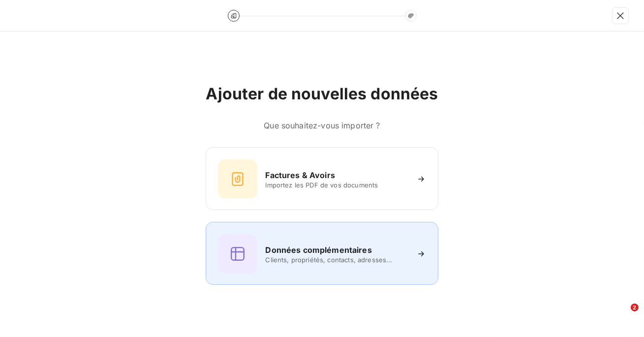  What do you see at coordinates (322, 125) in the screenshot?
I see `h6: Que souhaitez-vous importer ?` at bounding box center [322, 125].